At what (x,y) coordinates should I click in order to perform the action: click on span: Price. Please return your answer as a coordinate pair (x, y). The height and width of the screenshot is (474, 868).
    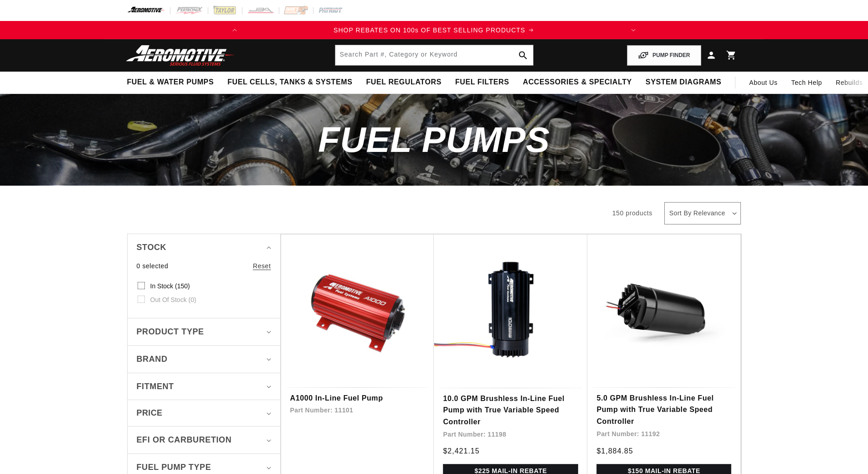
    Looking at the image, I should click on (149, 413).